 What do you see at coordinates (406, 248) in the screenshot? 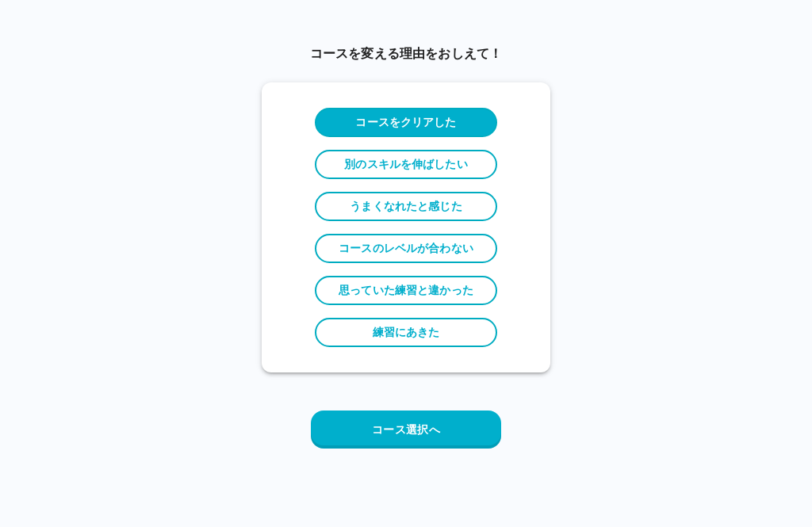
I see `p: コースのレベルが合わない` at bounding box center [406, 248].